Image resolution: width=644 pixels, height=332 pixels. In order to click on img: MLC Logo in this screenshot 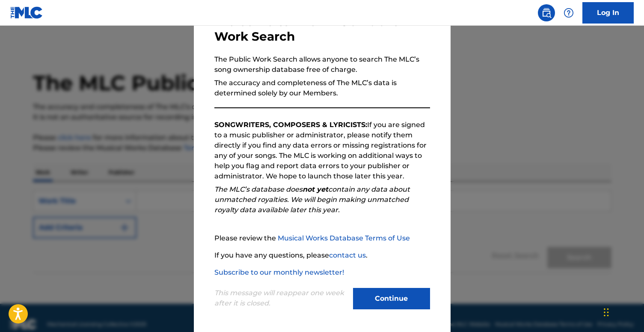, I will do `click(27, 13)`.